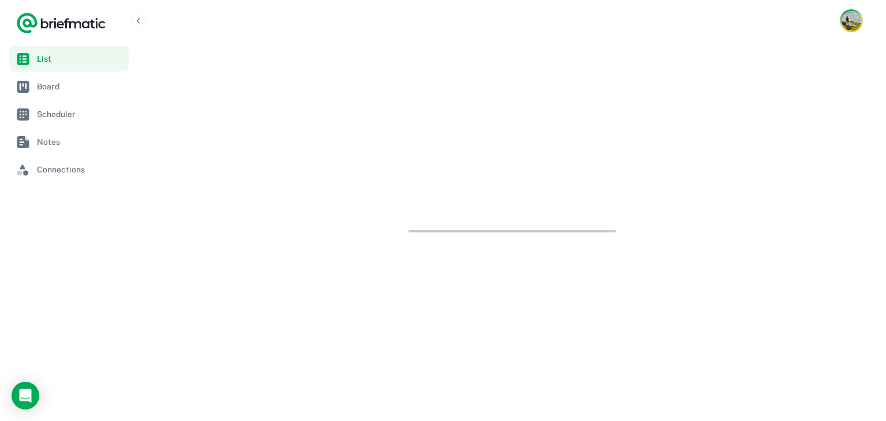  I want to click on a: Notes, so click(69, 142).